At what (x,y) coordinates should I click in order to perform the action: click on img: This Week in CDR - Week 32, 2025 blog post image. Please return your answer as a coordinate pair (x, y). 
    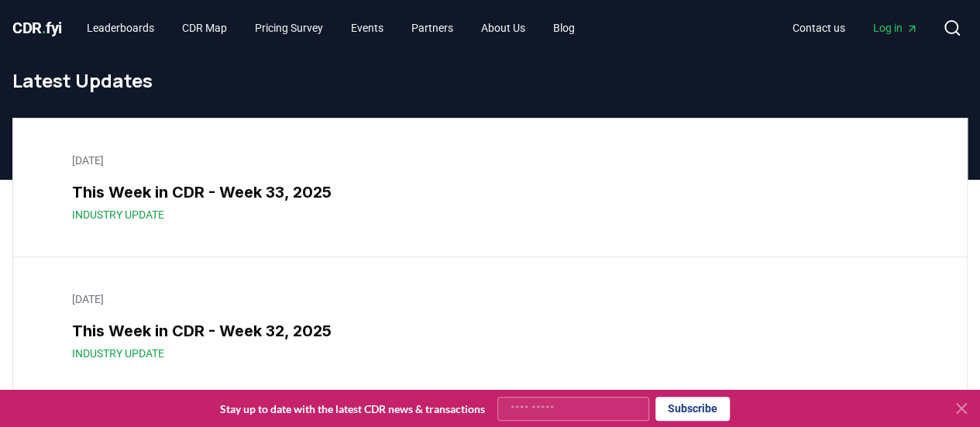
    Looking at the image, I should click on (215, 326).